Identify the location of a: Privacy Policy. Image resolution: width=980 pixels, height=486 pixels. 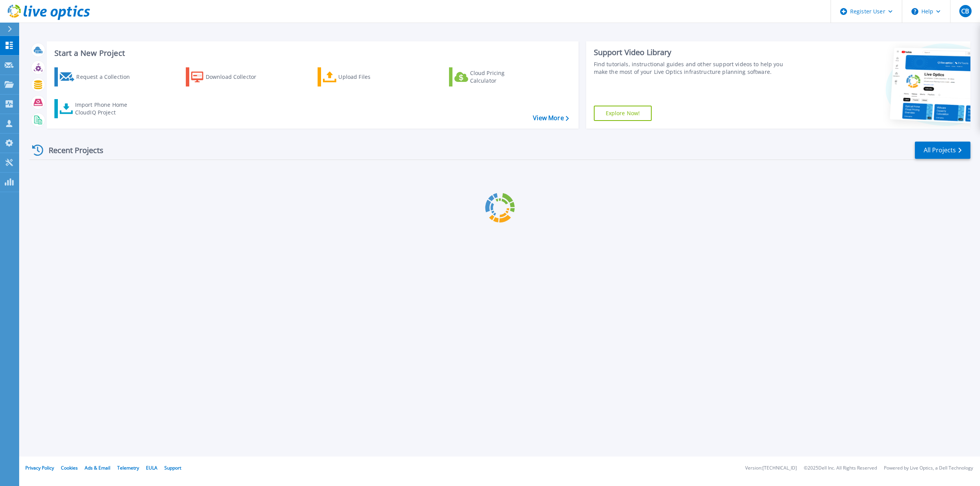
(39, 468).